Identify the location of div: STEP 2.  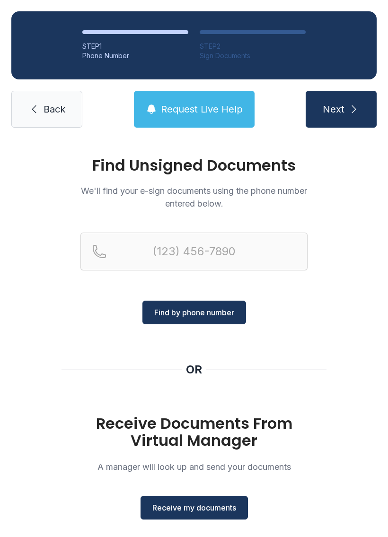
(253, 46).